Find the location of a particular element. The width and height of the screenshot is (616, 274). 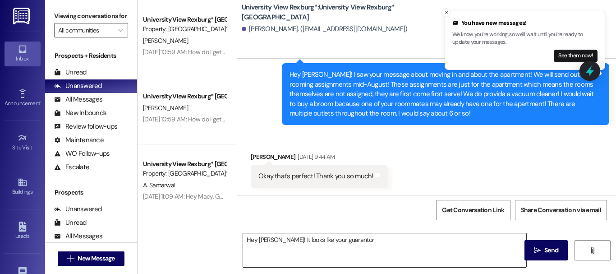

button: Share Conversation via email is located at coordinates (561, 210).